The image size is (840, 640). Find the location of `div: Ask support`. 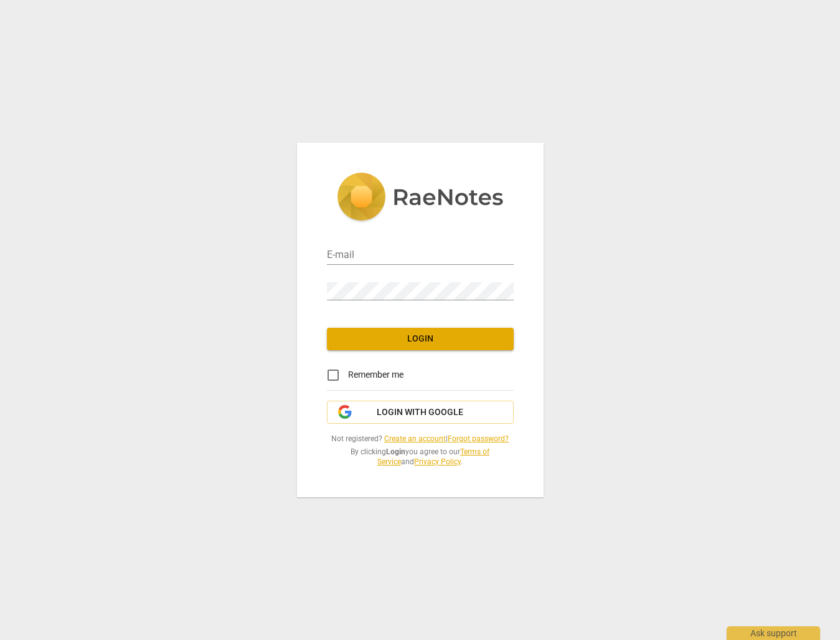

div: Ask support is located at coordinates (774, 633).